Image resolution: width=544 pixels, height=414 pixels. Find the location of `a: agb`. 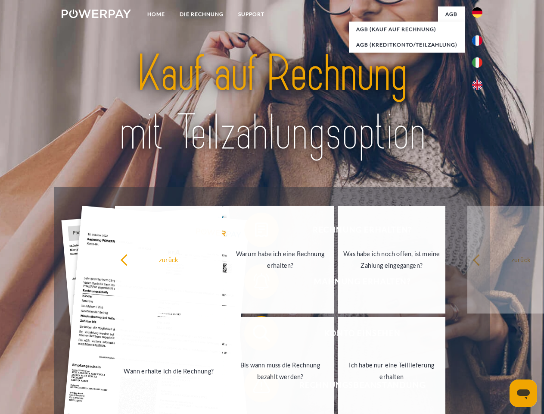

a: agb is located at coordinates (451, 14).